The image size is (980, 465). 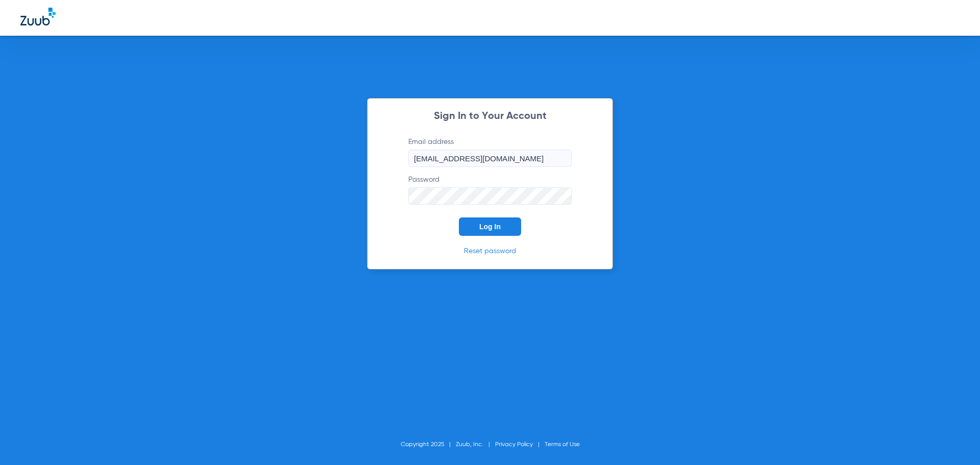 What do you see at coordinates (490, 189) in the screenshot?
I see `label: Password` at bounding box center [490, 189].